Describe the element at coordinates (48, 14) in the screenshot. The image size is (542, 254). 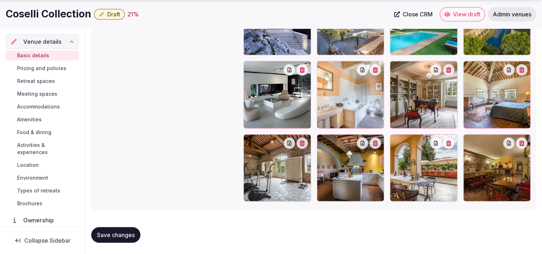
I see `h1: Coselli Collection` at that location.